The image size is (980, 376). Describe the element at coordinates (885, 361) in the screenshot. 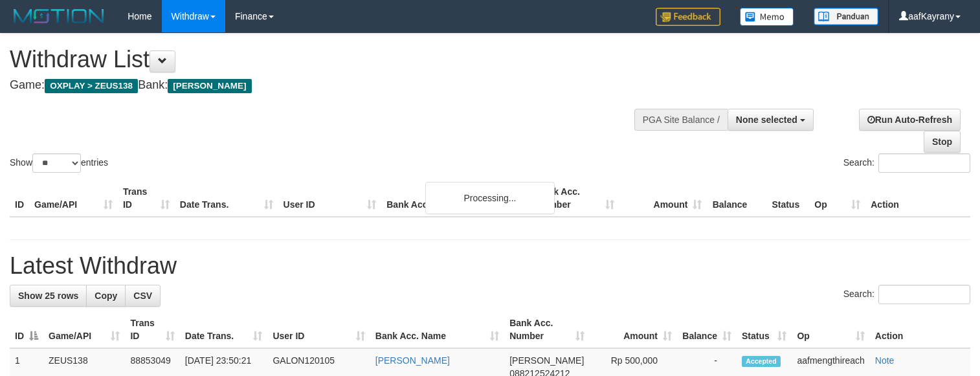

I see `a: Note` at that location.